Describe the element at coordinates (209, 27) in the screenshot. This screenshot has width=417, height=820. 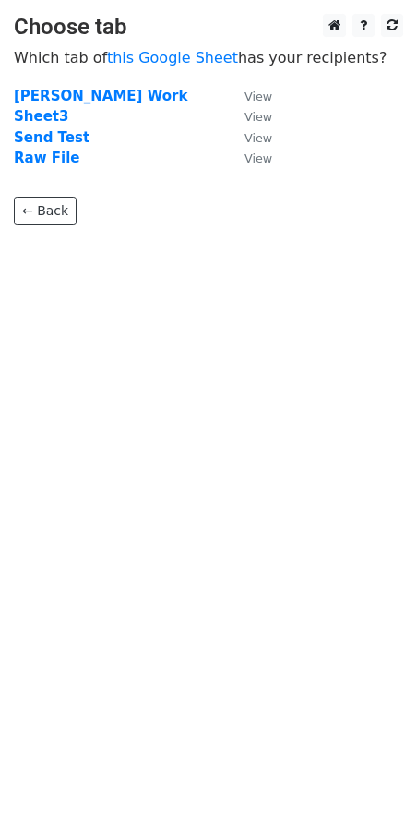
I see `h3: Choose tab` at that location.